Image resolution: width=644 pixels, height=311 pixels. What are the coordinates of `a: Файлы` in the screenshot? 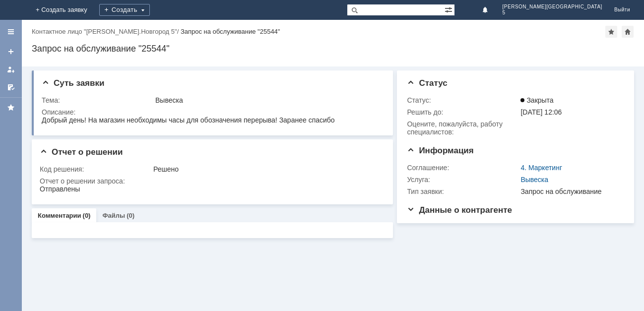 It's located at (114, 215).